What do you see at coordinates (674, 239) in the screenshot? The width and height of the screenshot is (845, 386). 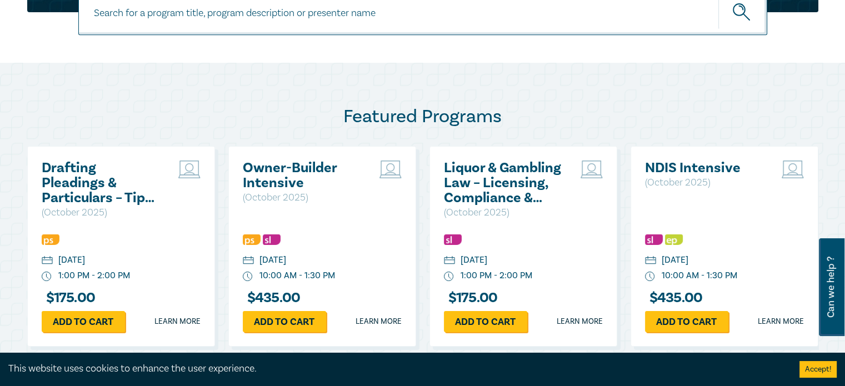 I see `img: Ethics & Professional Responsibility` at bounding box center [674, 239].